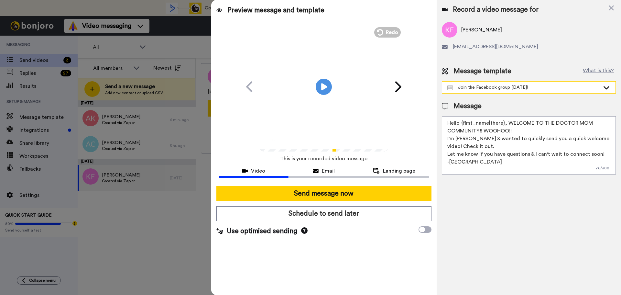 The image size is (621, 295). What do you see at coordinates (324, 159) in the screenshot?
I see `span: This is your recorded video message` at bounding box center [324, 159].